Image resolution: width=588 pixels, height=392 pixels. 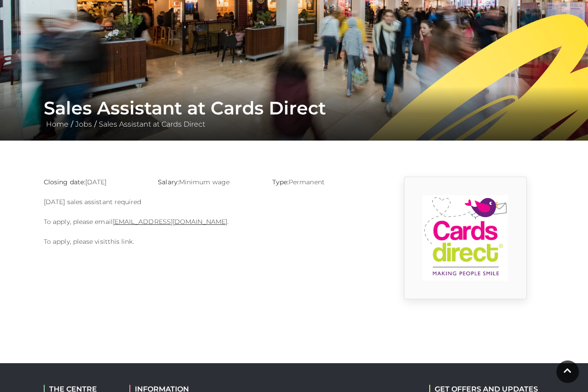 What do you see at coordinates (465, 238) in the screenshot?
I see `img: 9_1554819914_l1cI.png` at bounding box center [465, 238].